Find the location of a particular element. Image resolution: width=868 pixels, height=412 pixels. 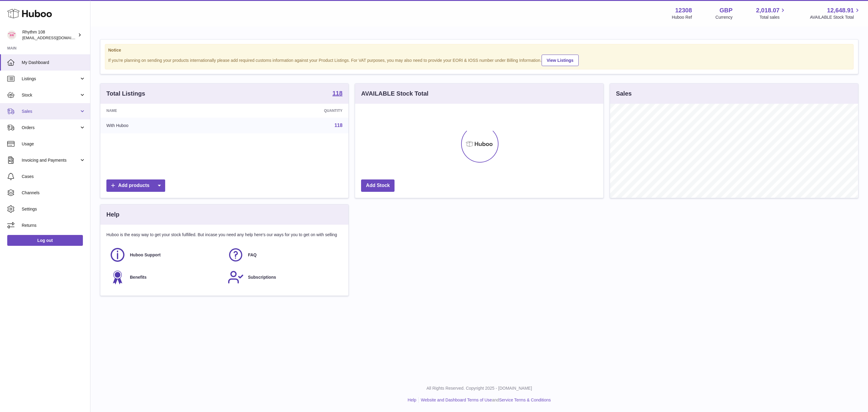

strong: Notice is located at coordinates (479, 50).